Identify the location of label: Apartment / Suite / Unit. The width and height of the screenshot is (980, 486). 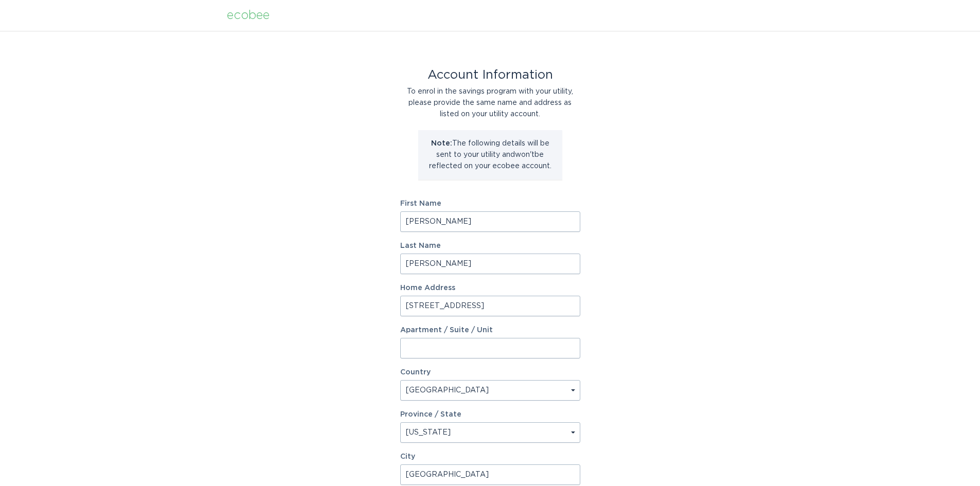
(490, 330).